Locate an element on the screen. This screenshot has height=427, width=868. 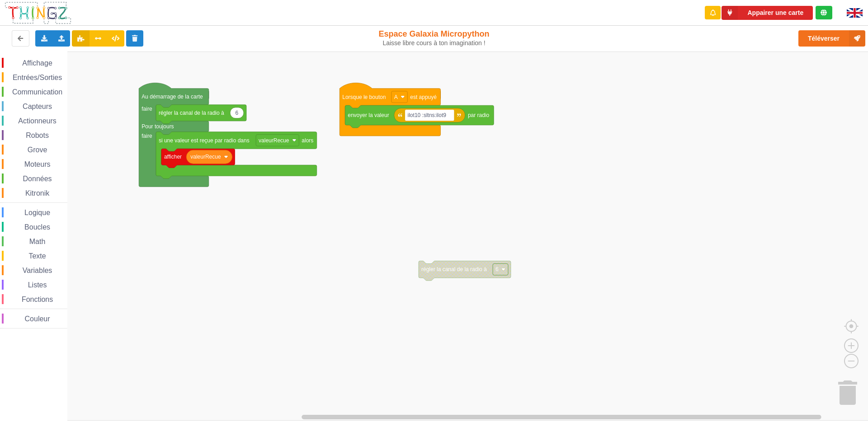
span: Communication is located at coordinates (37, 92).